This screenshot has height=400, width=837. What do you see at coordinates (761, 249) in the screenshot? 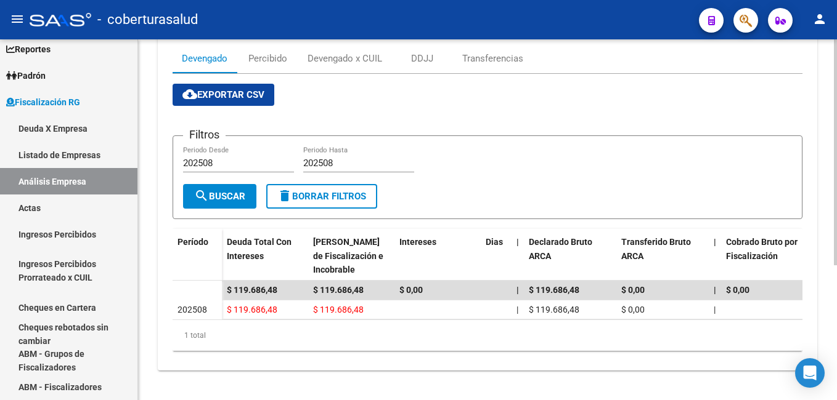
I see `span: Cobrado Bruto por Fiscalización` at bounding box center [761, 249].